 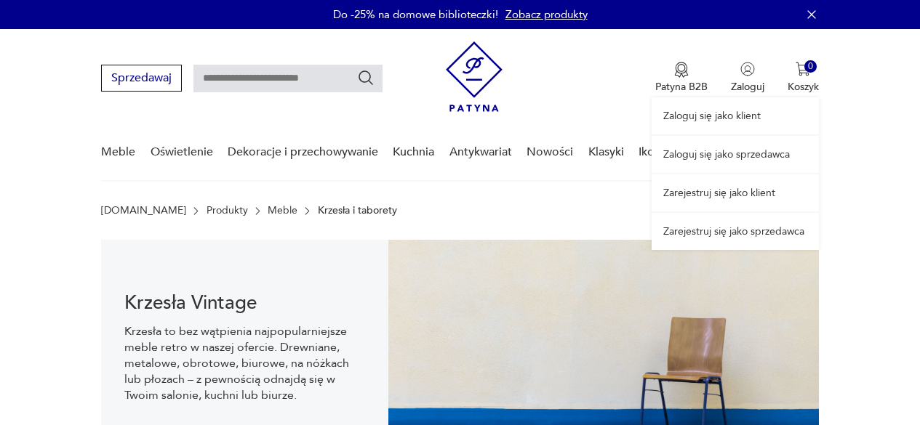 I want to click on a: Sprzedawaj, so click(x=141, y=79).